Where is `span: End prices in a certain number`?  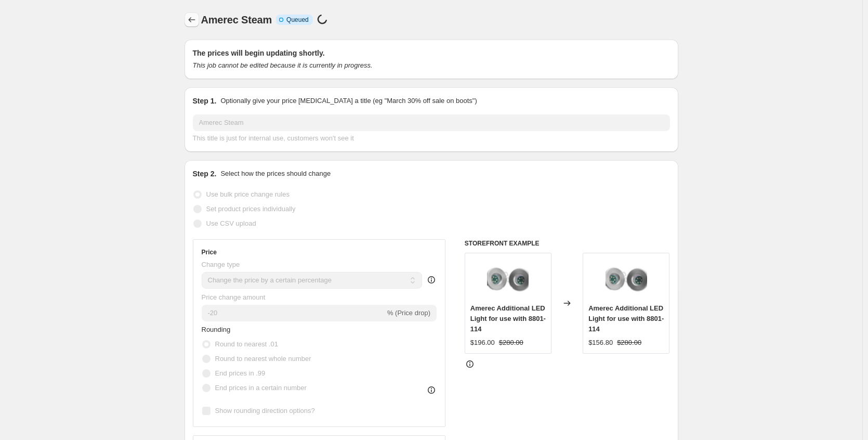 span: End prices in a certain number is located at coordinates (261, 387).